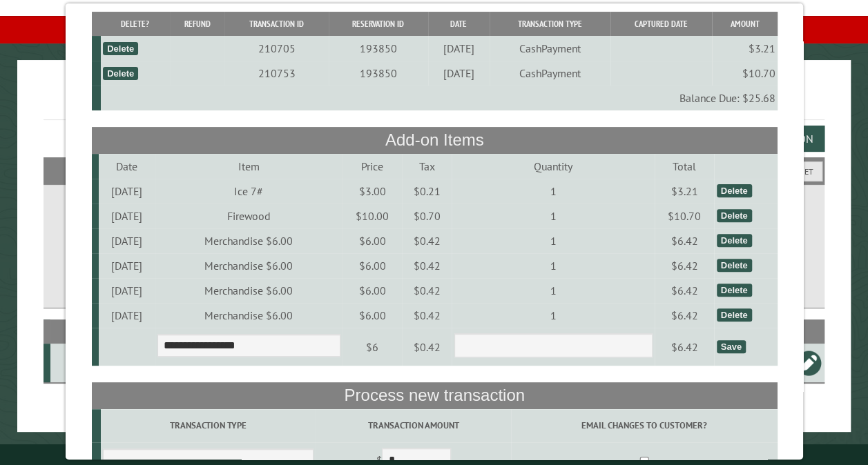 This screenshot has width=868, height=465. I want to click on td: Price, so click(371, 167).